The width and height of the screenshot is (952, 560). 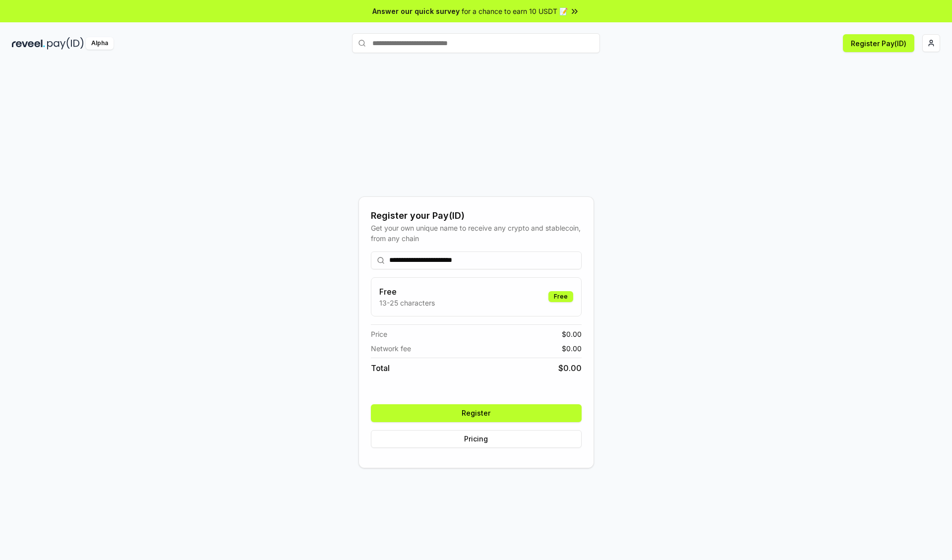 What do you see at coordinates (476, 233) in the screenshot?
I see `div: Get your own unique name to receive any crypto and stablecoin, from any chain` at bounding box center [476, 233].